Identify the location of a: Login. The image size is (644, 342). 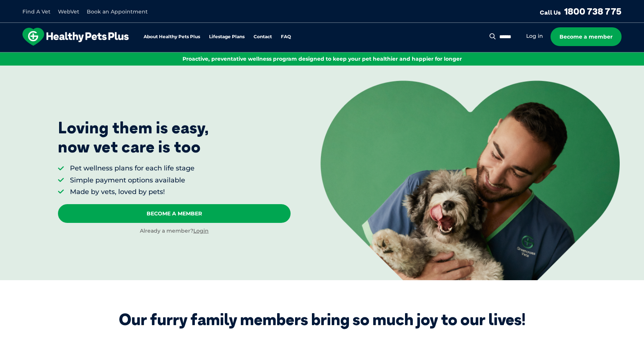
(201, 231).